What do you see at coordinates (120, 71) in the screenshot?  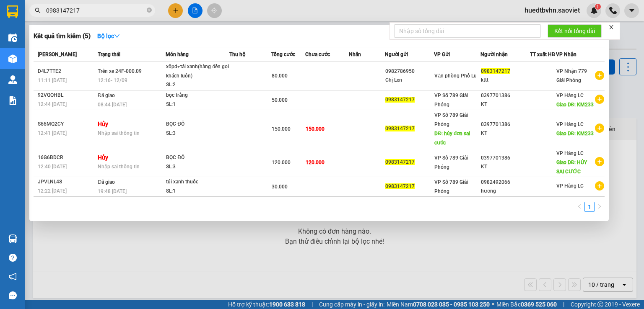 I see `span: Trên xe 24F-000.09` at bounding box center [120, 71].